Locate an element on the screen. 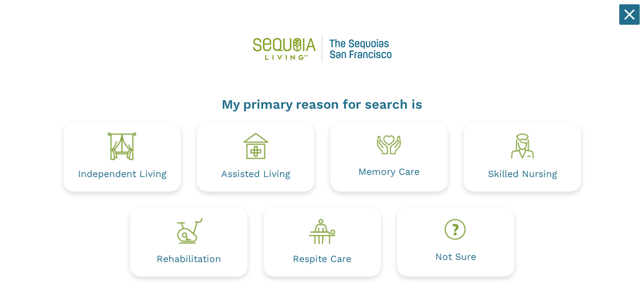  div: Rehabilitation is located at coordinates (189, 259).